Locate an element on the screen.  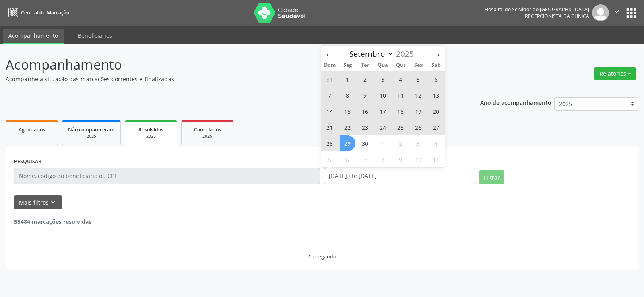
span: Outubro 10, 2025 is located at coordinates (418, 159).